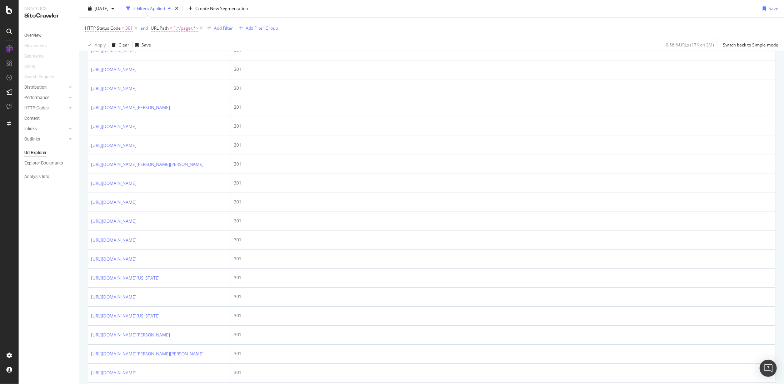 The height and width of the screenshot is (384, 784). What do you see at coordinates (129, 28) in the screenshot?
I see `span: 301` at bounding box center [129, 28].